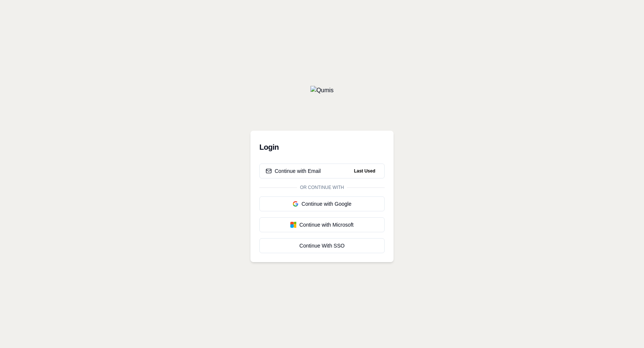 The width and height of the screenshot is (644, 348). Describe the element at coordinates (322, 187) in the screenshot. I see `span: Or continue with` at that location.